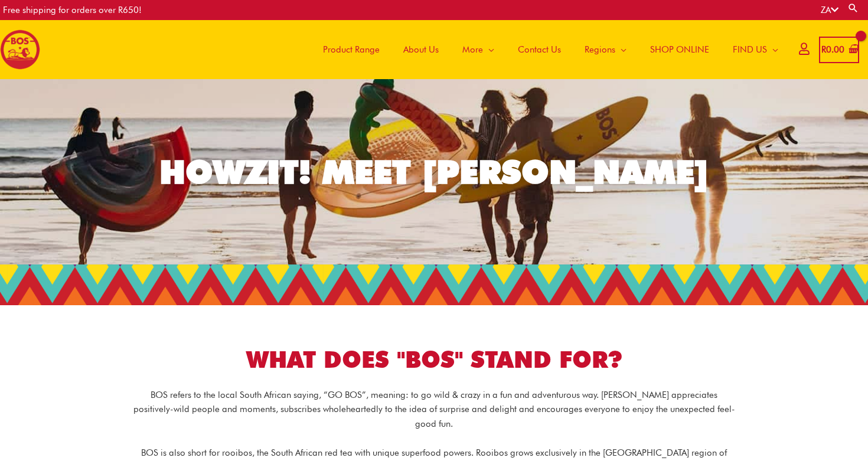 Image resolution: width=868 pixels, height=464 pixels. What do you see at coordinates (539, 50) in the screenshot?
I see `span: Contact Us` at bounding box center [539, 50].